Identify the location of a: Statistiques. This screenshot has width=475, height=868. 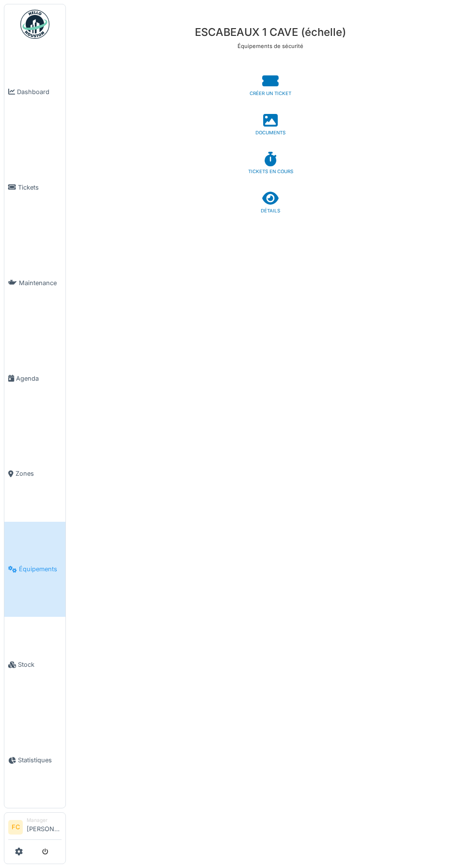
(35, 760).